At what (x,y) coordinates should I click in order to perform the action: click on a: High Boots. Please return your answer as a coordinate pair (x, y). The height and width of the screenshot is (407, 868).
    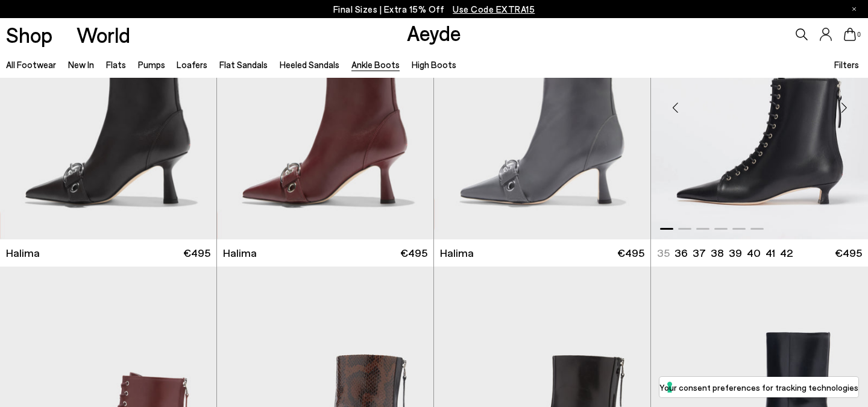
    Looking at the image, I should click on (434, 65).